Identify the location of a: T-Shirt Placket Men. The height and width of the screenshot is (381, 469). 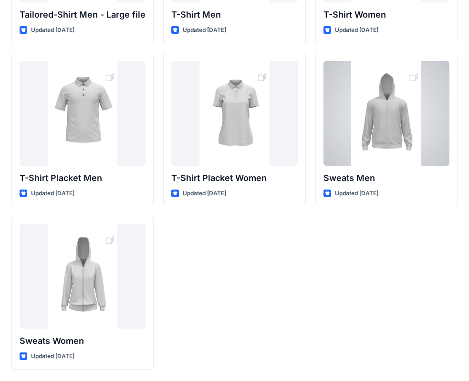
(82, 113).